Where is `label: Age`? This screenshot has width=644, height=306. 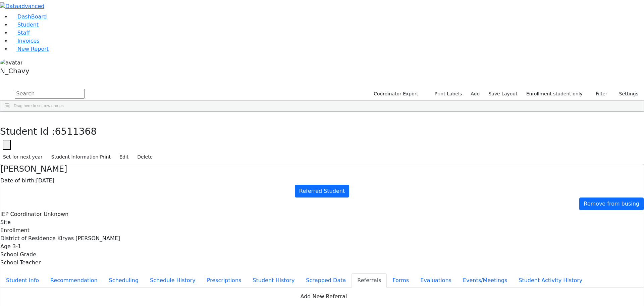
label: Age is located at coordinates (5, 246).